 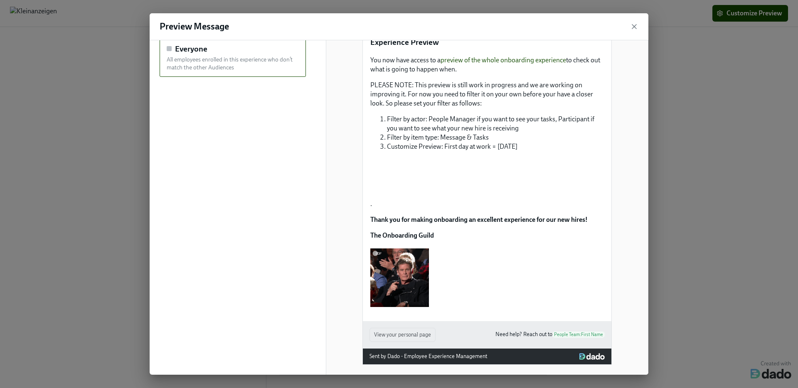 What do you see at coordinates (194, 27) in the screenshot?
I see `h4: Preview Message` at bounding box center [194, 27].